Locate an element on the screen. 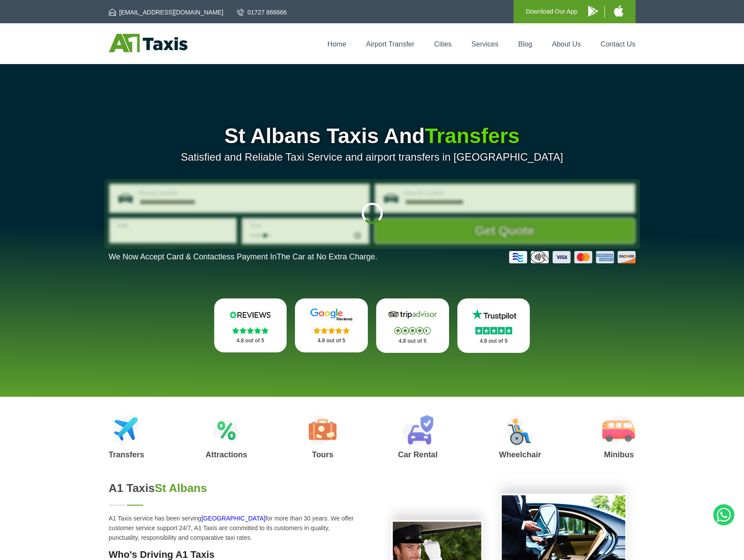 This screenshot has height=560, width=744. p: We Now Accept Card & Contactless Payment In is located at coordinates (243, 257).